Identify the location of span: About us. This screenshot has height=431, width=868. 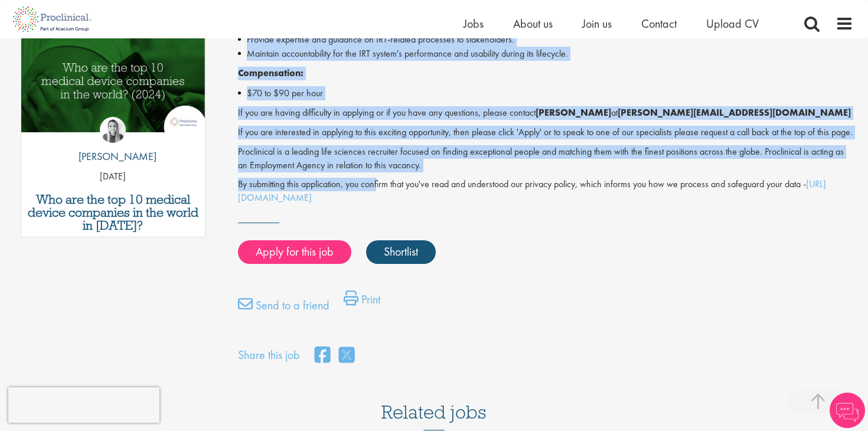
(533, 24).